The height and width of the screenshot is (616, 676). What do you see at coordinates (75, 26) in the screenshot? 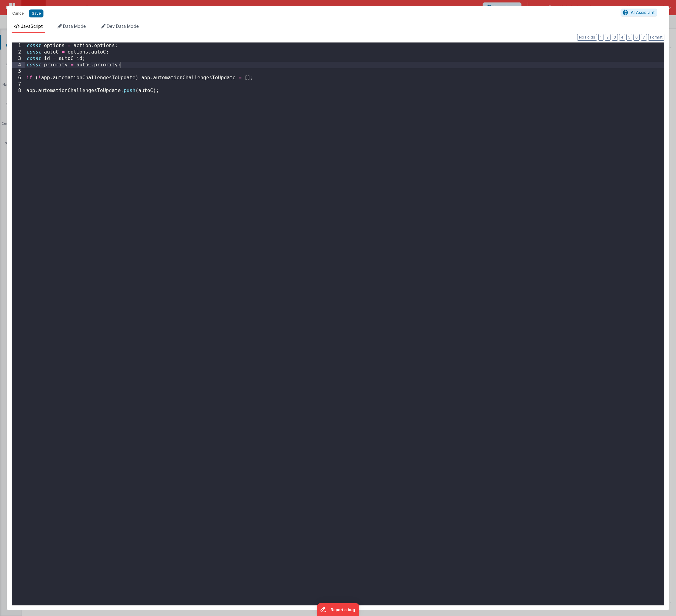
I see `span: Data Model` at bounding box center [75, 26].